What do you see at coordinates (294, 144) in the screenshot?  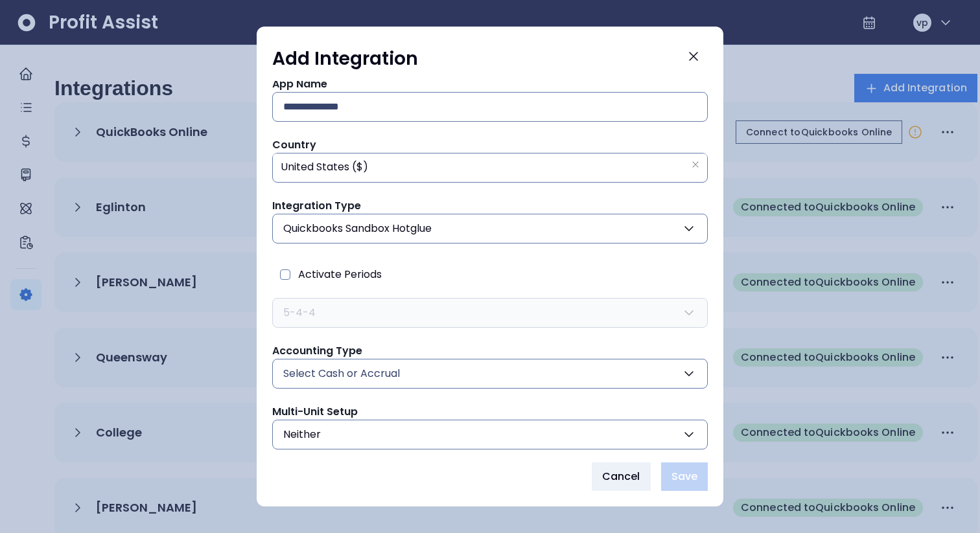 I see `span: Country` at bounding box center [294, 144].